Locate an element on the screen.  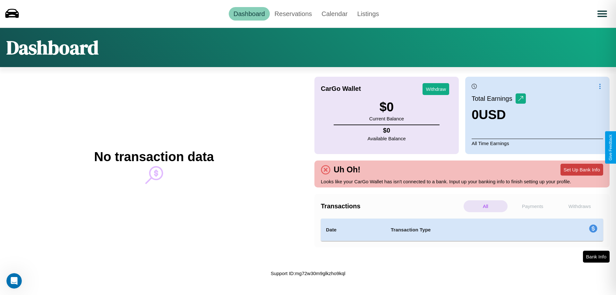
button: Bank Info is located at coordinates (596, 256).